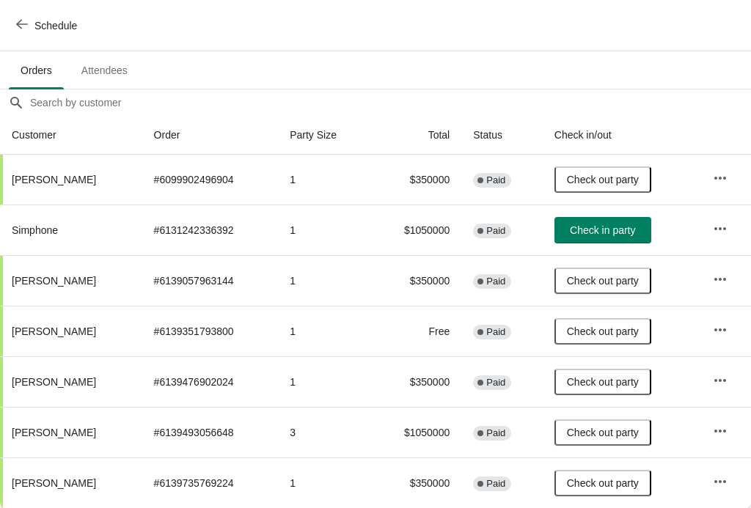 This screenshot has width=751, height=508. I want to click on td: # 6139735769224, so click(210, 483).